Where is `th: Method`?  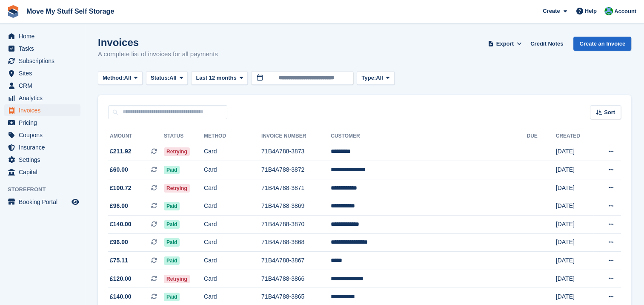
th: Method is located at coordinates (232, 136).